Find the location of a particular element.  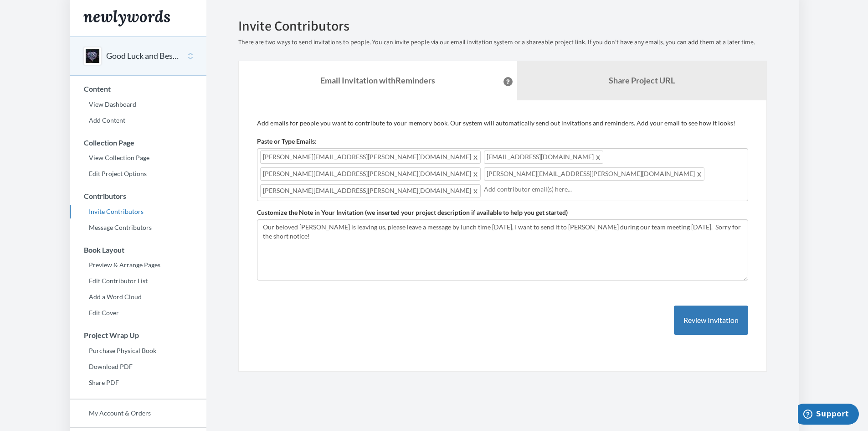

strong: Email Invitation with Reminders is located at coordinates (378, 80).